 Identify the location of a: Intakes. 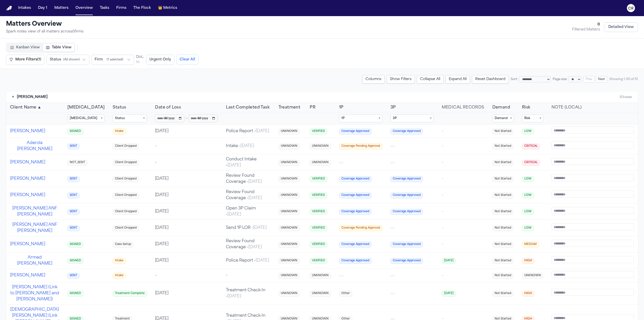
(25, 8).